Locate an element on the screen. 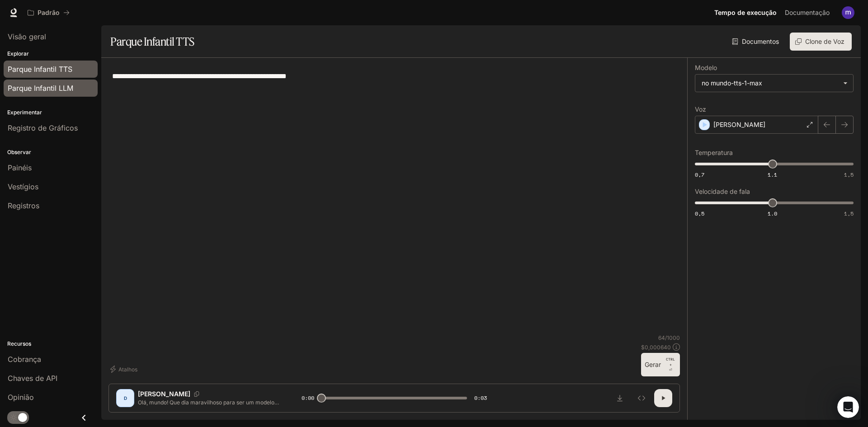  button: Avatar do usuário is located at coordinates (848, 12).